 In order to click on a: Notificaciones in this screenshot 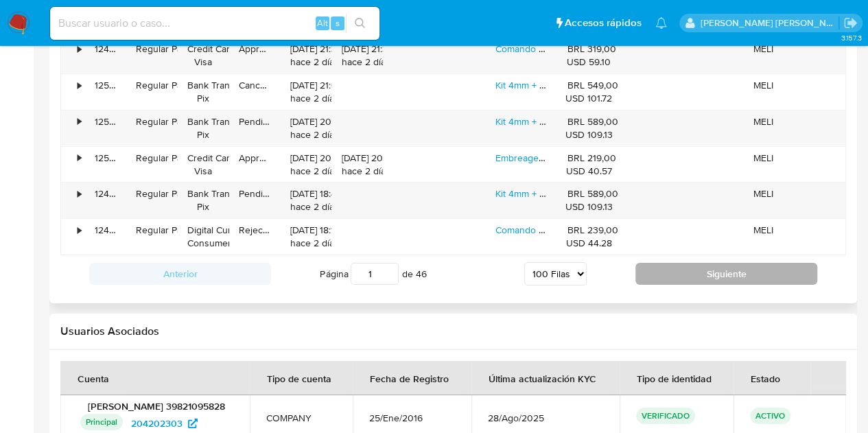, I will do `click(661, 22)`.